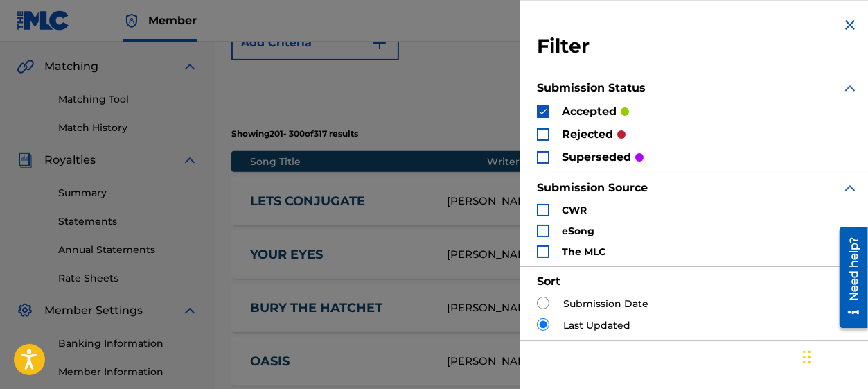 This screenshot has height=389, width=868. Describe the element at coordinates (339, 362) in the screenshot. I see `a: OASIS` at that location.